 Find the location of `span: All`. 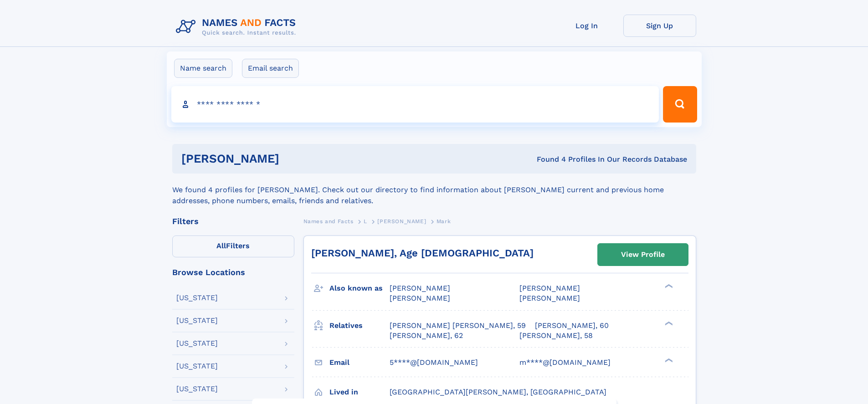

span: All is located at coordinates (221, 246).